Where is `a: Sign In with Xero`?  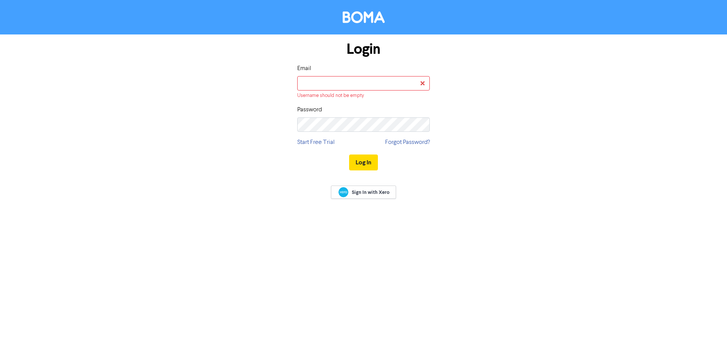 a: Sign In with Xero is located at coordinates (364, 192).